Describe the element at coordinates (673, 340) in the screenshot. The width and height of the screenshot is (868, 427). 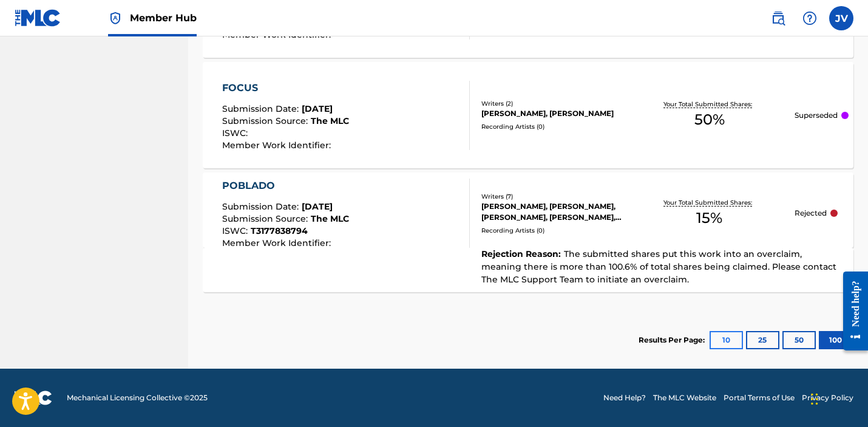
I see `p: Results Per Page:` at that location.